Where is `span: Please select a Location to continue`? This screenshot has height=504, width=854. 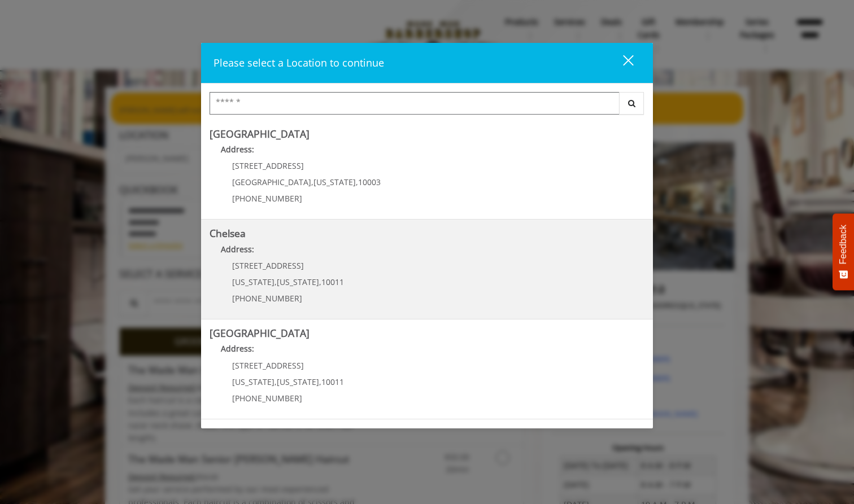 span: Please select a Location to continue is located at coordinates (298, 62).